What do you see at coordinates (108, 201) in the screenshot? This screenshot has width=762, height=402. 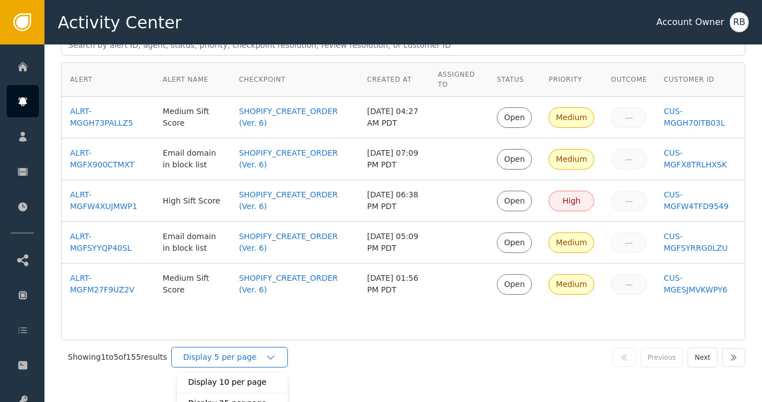 I see `a: ALRT-MGFW4XUJMWP1` at bounding box center [108, 201].